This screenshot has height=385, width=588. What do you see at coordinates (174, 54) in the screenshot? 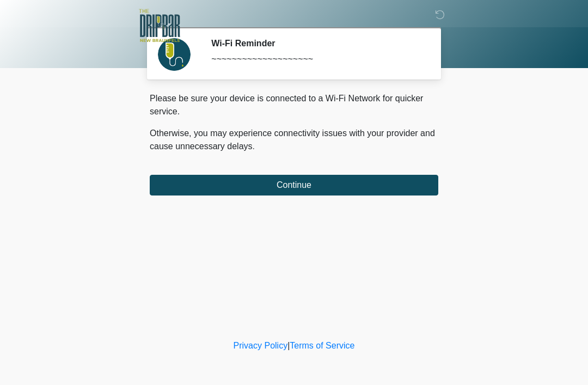
I see `img: Agent Avatar` at bounding box center [174, 54].